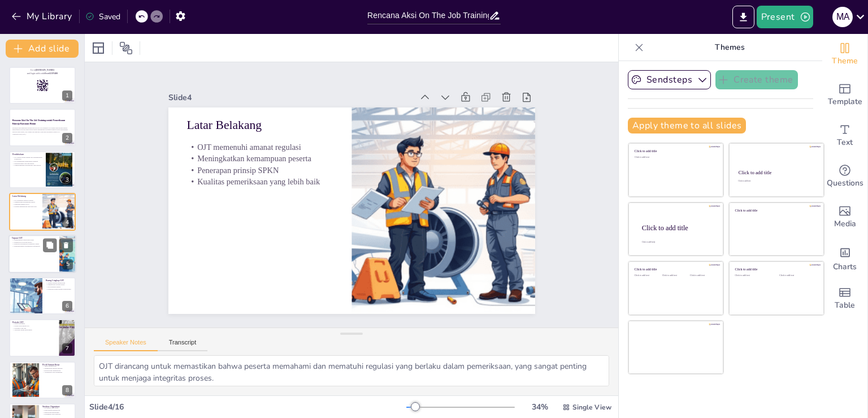 Image resolution: width=868 pixels, height=418 pixels. What do you see at coordinates (248, 406) in the screenshot?
I see `div: Slide 4 / 16` at bounding box center [248, 406].